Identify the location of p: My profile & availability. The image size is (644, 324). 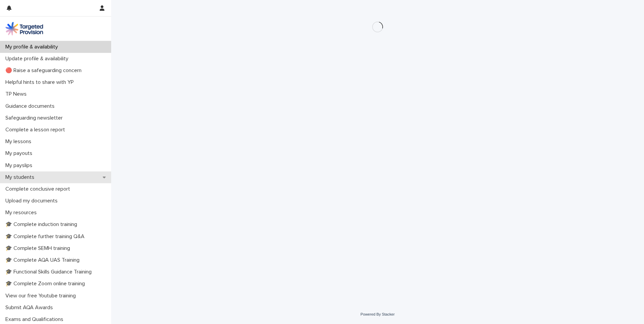
(33, 47).